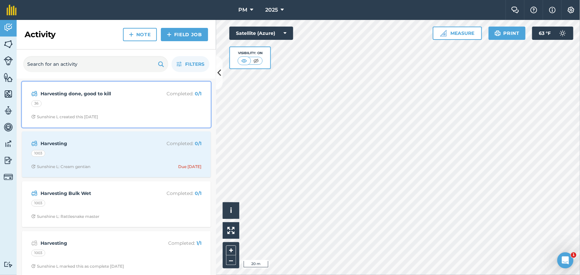 The width and height of the screenshot is (580, 275). What do you see at coordinates (545, 33) in the screenshot?
I see `span: 63 ° F` at bounding box center [545, 33].